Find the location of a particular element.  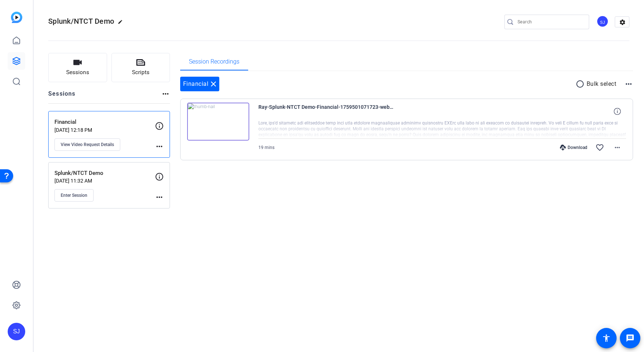

mat-icon: favorite_border is located at coordinates (599, 147).